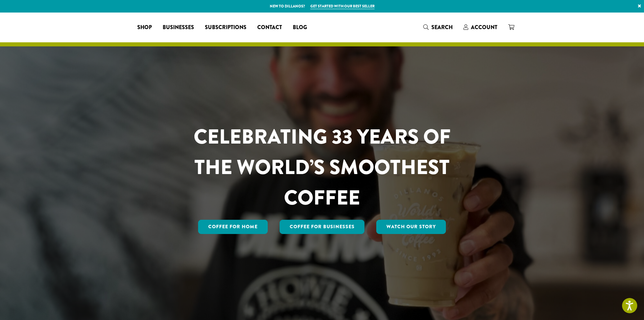  I want to click on a: Coffee for Home, so click(233, 227).